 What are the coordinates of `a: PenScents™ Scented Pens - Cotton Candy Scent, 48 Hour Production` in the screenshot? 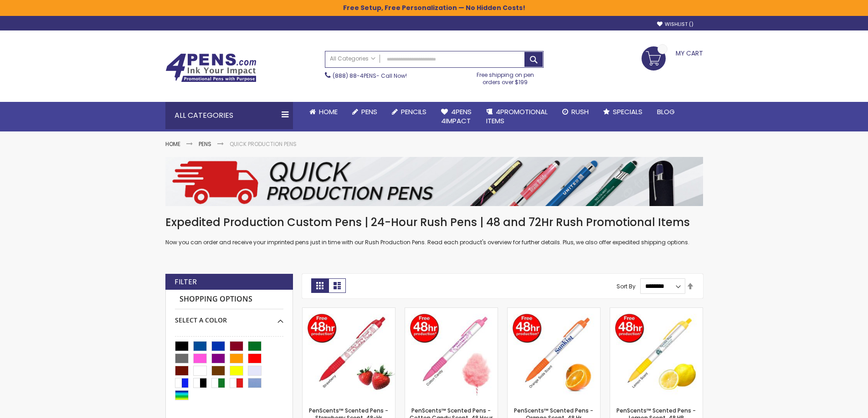 It's located at (451, 311).